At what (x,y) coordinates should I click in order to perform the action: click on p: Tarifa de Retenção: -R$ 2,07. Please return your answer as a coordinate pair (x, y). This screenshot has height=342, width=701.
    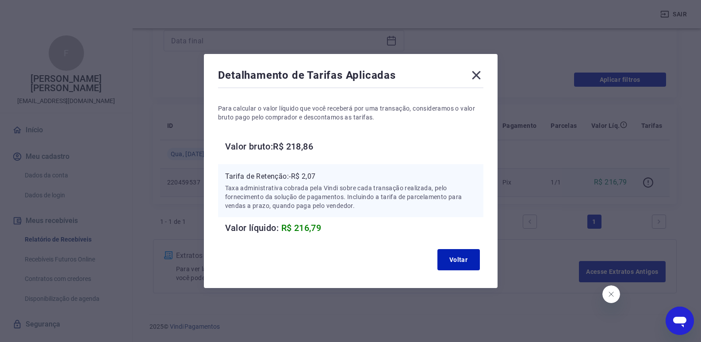
    Looking at the image, I should click on (351, 177).